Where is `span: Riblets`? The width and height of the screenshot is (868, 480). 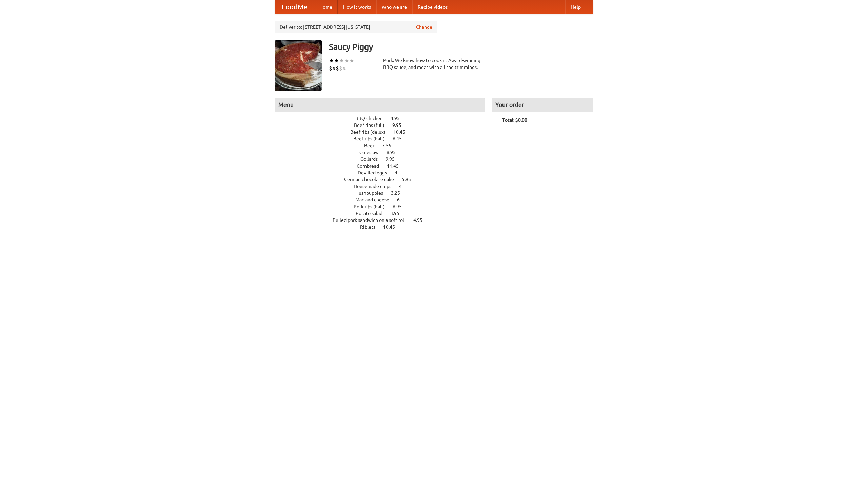
span: Riblets is located at coordinates (371, 227).